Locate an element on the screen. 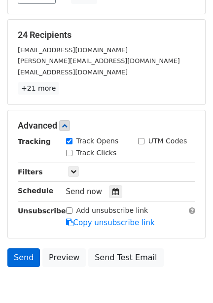  h5: Advanced is located at coordinates (106, 126).